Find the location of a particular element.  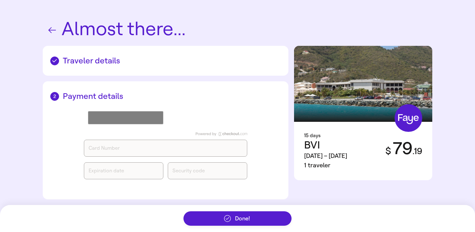

h2: Payment details is located at coordinates (165, 96).